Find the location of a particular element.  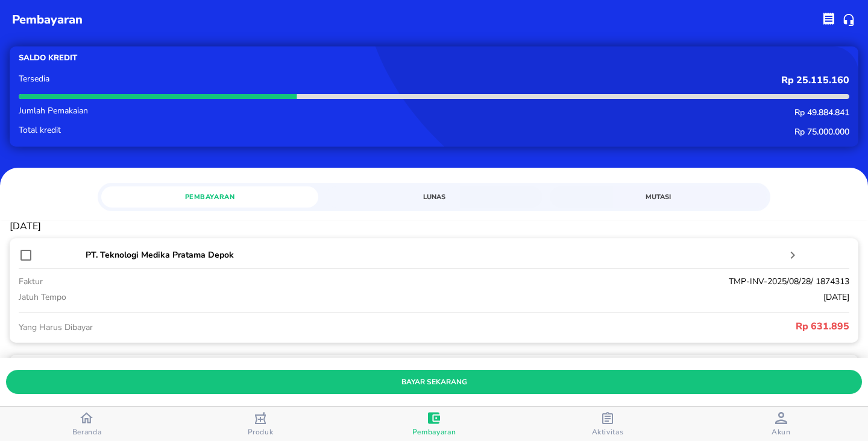

button: Produk is located at coordinates (261, 424).